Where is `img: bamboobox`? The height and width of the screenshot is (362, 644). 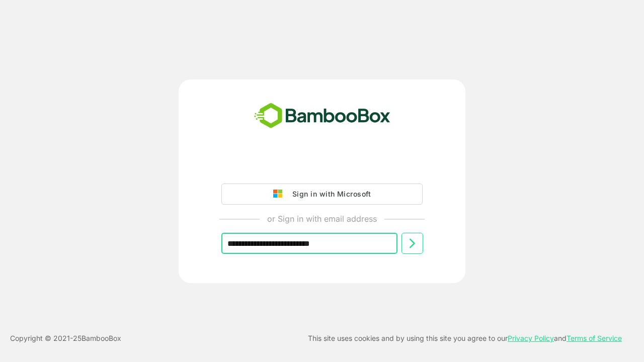 img: bamboobox is located at coordinates (322, 116).